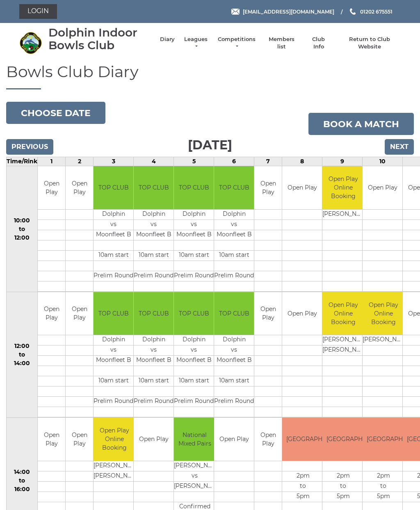 The height and width of the screenshot is (510, 420). I want to click on h1: Bowls Club Diary, so click(210, 76).